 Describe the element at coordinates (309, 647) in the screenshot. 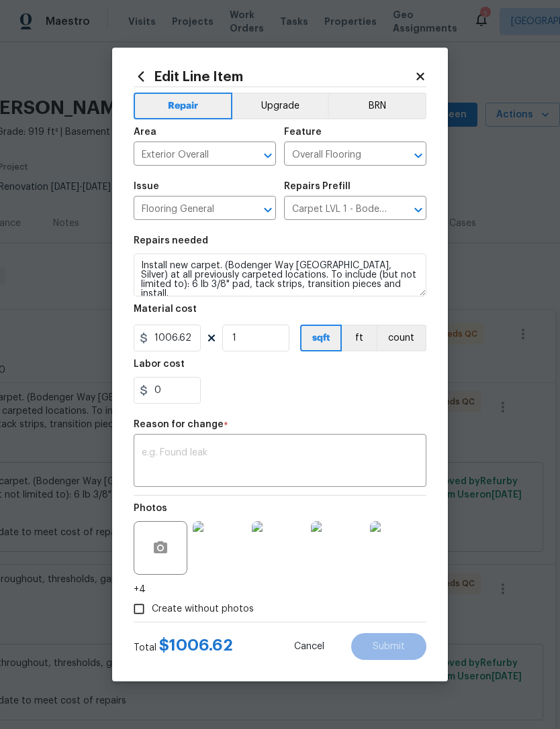

I see `button: Cancel` at that location.